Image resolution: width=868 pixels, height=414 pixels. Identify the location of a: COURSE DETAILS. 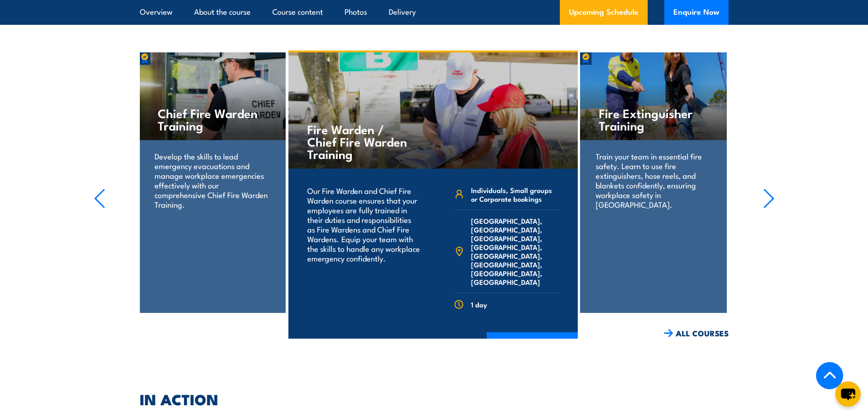
(532, 345).